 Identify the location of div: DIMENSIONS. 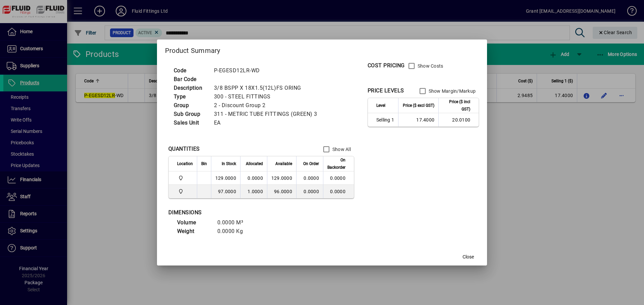
(252, 213).